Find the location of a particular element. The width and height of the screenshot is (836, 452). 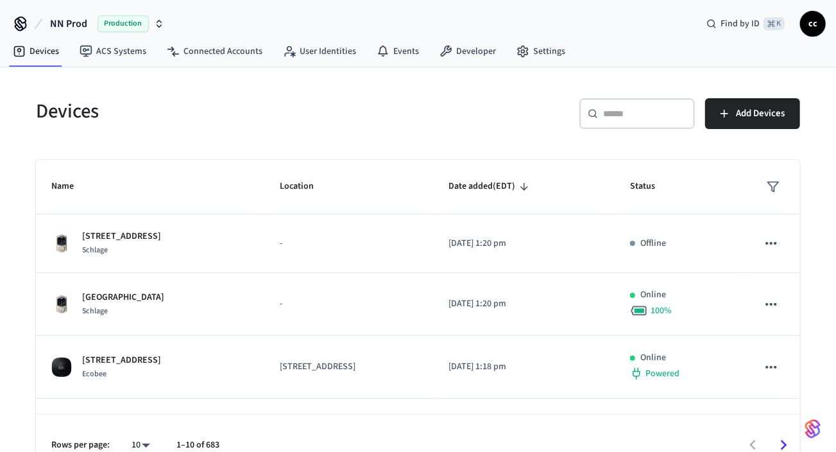

span: Status is located at coordinates (651, 186).